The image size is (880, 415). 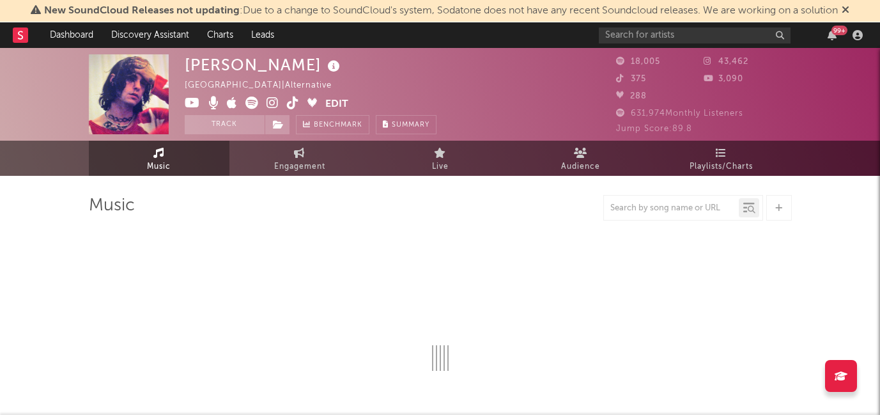 I want to click on span: 43,462, so click(x=726, y=61).